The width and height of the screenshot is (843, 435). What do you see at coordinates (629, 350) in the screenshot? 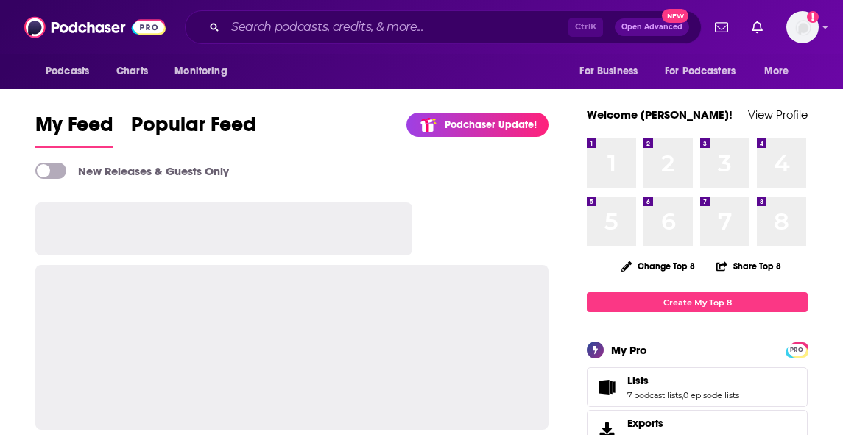
I see `div: My Pro` at bounding box center [629, 350].